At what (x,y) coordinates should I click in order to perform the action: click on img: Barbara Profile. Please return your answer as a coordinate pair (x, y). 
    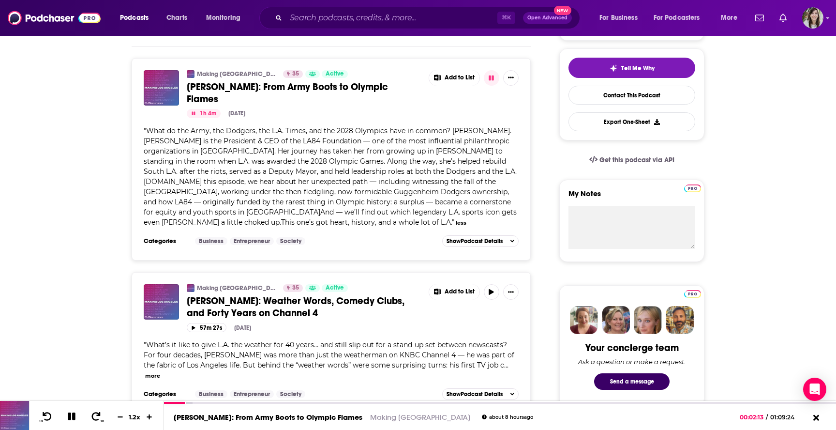
    Looking at the image, I should click on (616, 320).